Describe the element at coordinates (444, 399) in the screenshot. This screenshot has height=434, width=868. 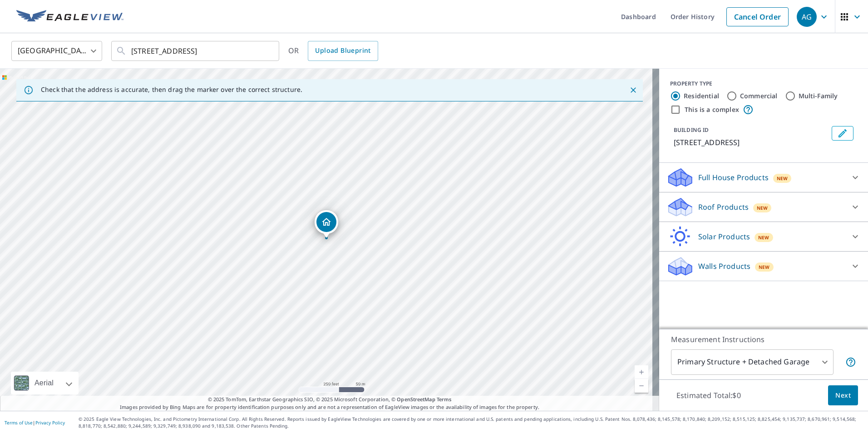
I see `a: Terms` at that location.